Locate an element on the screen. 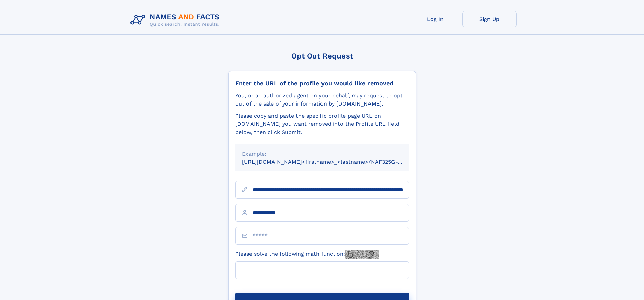 This screenshot has height=300, width=644. div: Opt Out Request is located at coordinates (322, 56).